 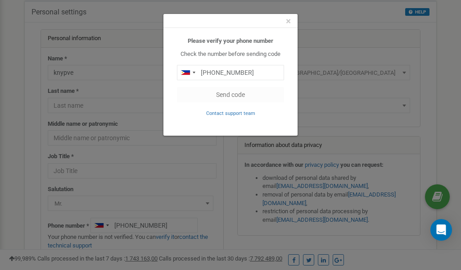 What do you see at coordinates (231, 113) in the screenshot?
I see `a: Contact support team` at bounding box center [231, 113].